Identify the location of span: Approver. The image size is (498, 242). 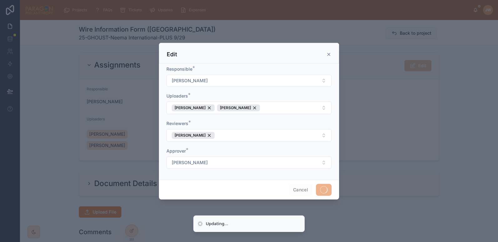
(176, 151).